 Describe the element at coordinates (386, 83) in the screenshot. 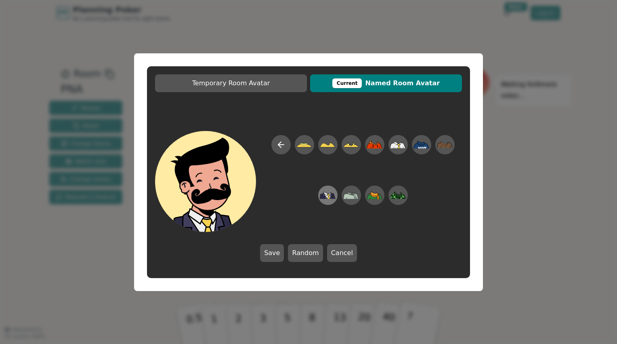

I see `button: CurrentNamed Room Avatar` at that location.